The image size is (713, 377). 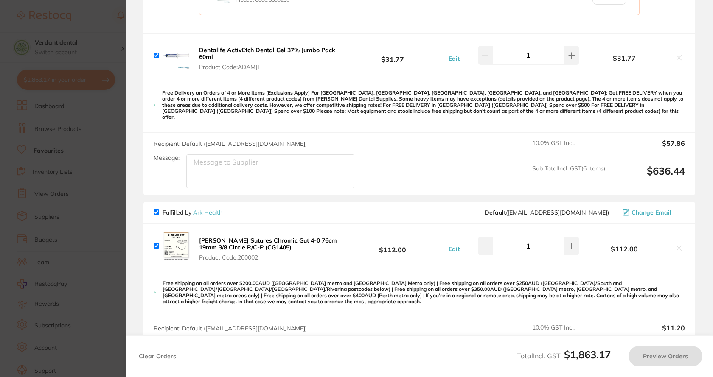 What do you see at coordinates (166, 158) in the screenshot?
I see `label: Message:` at bounding box center [166, 158].